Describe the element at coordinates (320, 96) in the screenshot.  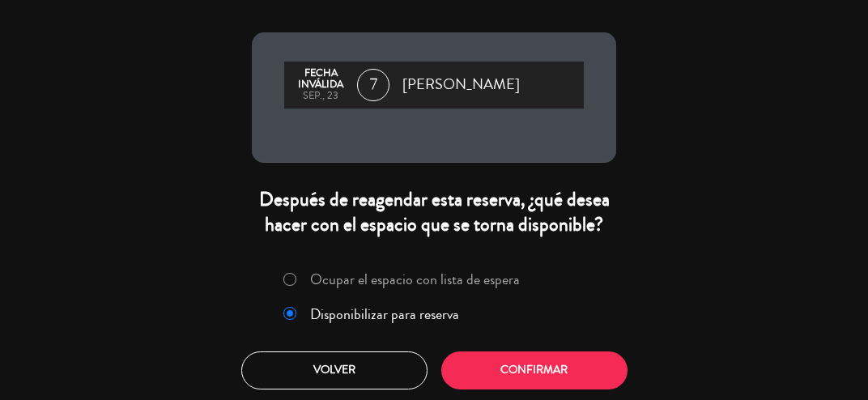
I see `div: sep., 23` at that location.